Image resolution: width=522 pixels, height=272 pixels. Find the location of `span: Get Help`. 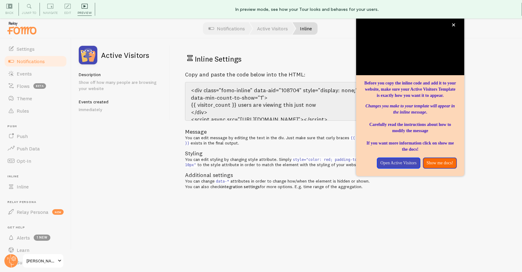

span: Get Help is located at coordinates (37, 227).